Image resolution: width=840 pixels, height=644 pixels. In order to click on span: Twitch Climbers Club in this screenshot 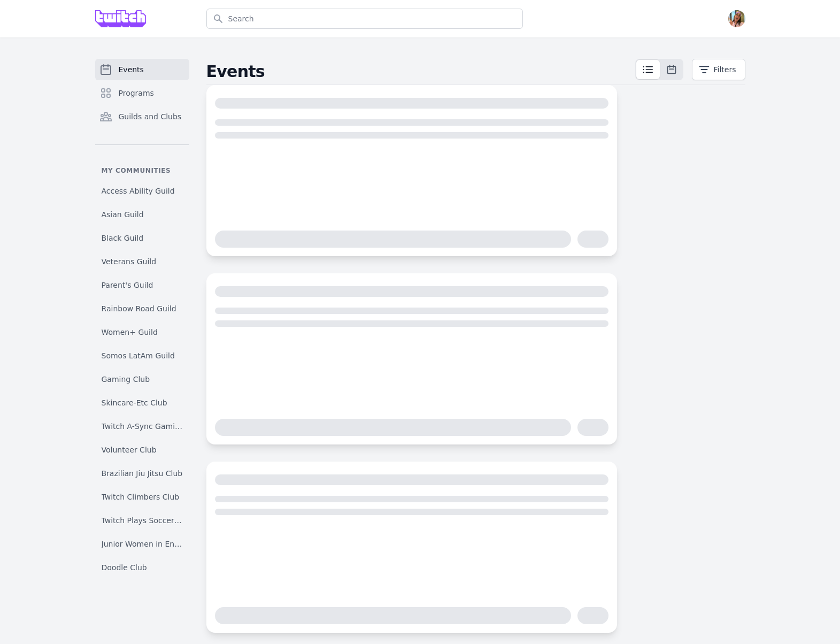, I will do `click(141, 497)`.